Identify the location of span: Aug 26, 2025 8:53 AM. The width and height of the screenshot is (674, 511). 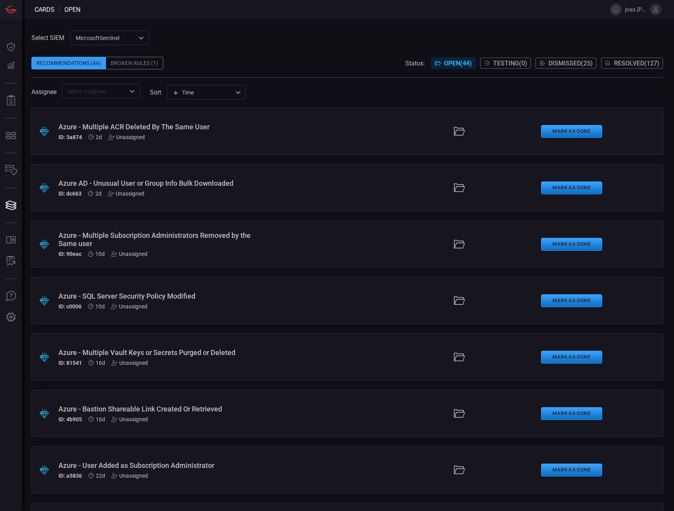
(100, 476).